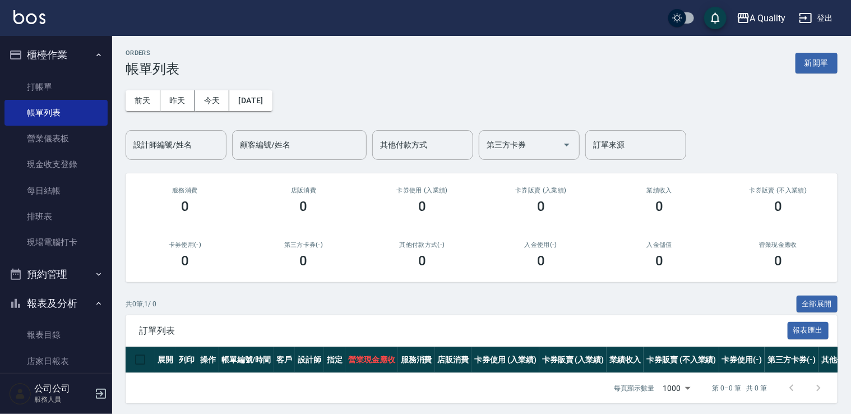 The height and width of the screenshot is (414, 851). What do you see at coordinates (63, 399) in the screenshot?
I see `p: 服務人員` at bounding box center [63, 399].